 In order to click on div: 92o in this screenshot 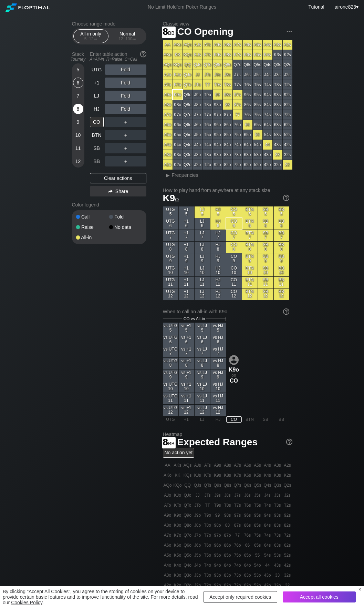, I will do `click(218, 165)`.